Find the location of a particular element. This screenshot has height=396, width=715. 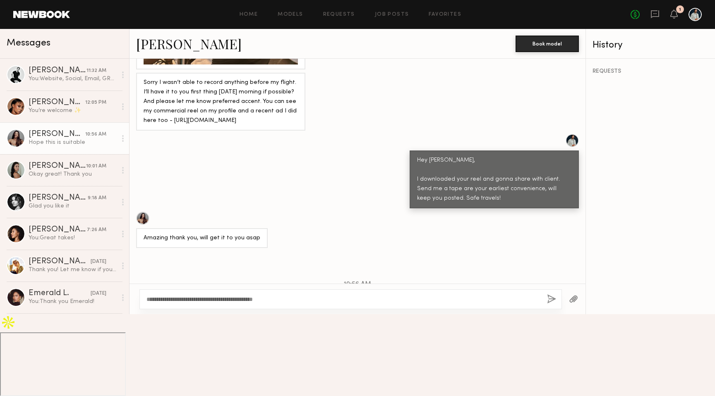

div: 11:32 AM is located at coordinates (96, 71).